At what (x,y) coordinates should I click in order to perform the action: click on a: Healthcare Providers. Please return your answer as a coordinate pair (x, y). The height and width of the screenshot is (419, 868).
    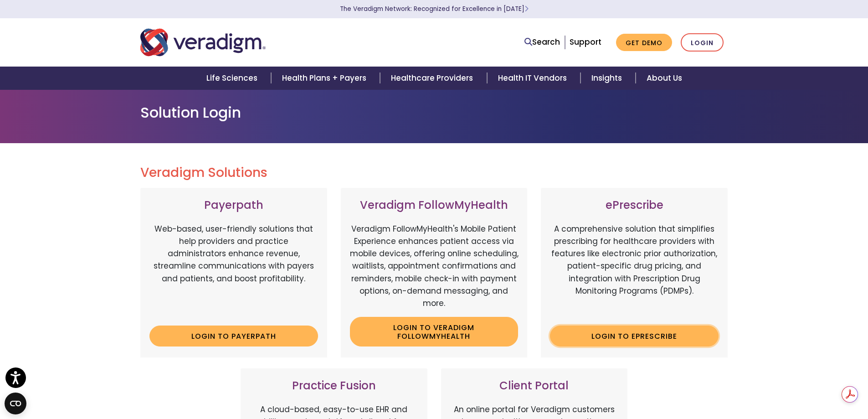
    Looking at the image, I should click on (434, 78).